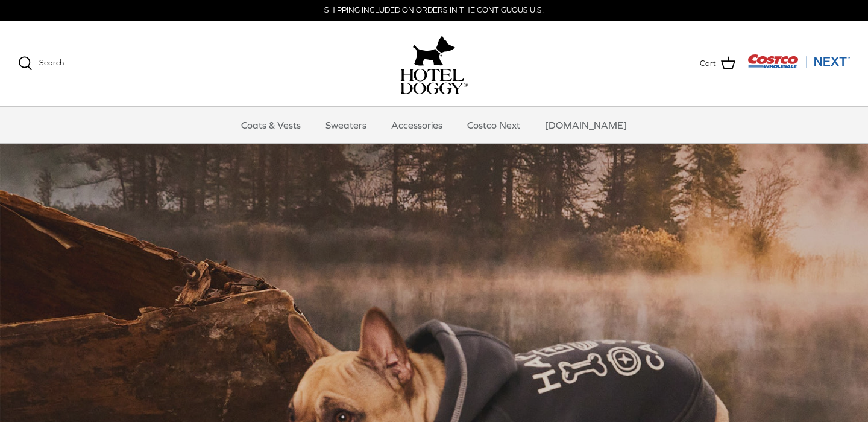 Image resolution: width=868 pixels, height=422 pixels. What do you see at coordinates (51, 62) in the screenshot?
I see `span: Search` at bounding box center [51, 62].